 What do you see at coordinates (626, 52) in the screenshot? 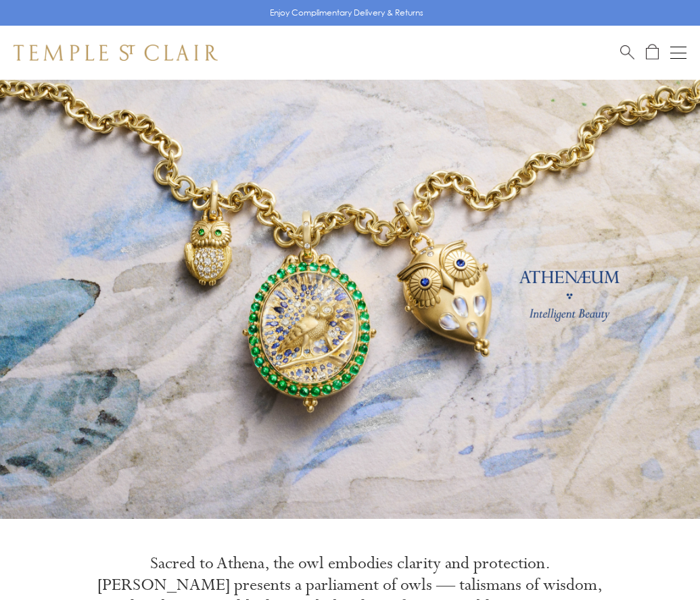
I see `a: Search` at bounding box center [626, 52].